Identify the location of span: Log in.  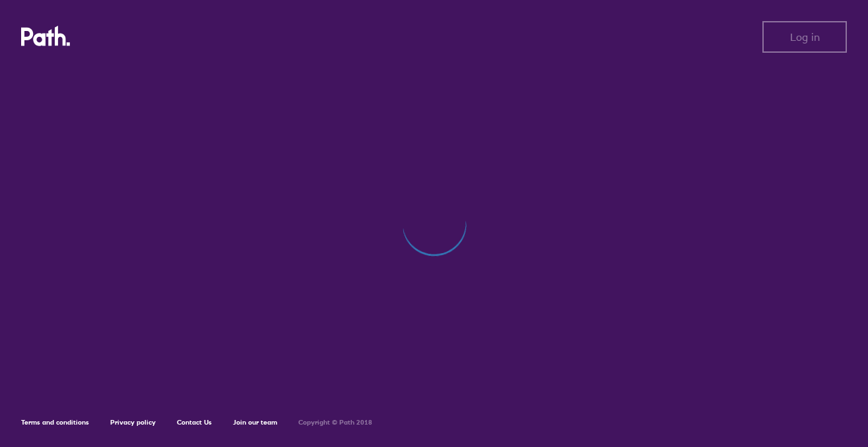
(805, 37).